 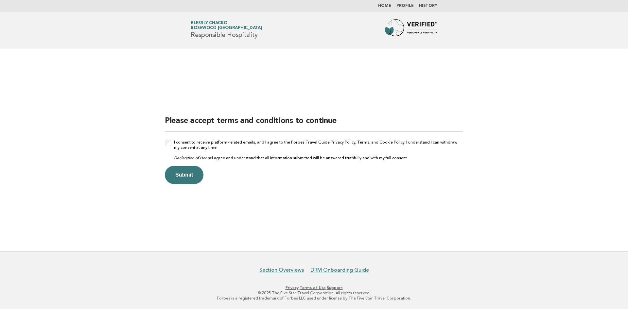 What do you see at coordinates (385, 6) in the screenshot?
I see `a: Home` at bounding box center [385, 6].